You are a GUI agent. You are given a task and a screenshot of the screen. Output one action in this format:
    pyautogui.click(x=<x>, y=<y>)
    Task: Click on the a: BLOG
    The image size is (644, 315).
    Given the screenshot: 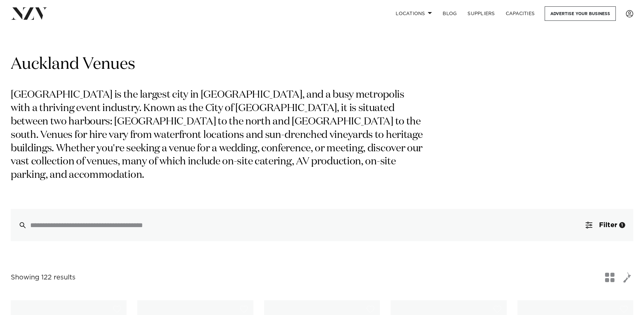 What is the action you would take?
    pyautogui.click(x=450, y=14)
    